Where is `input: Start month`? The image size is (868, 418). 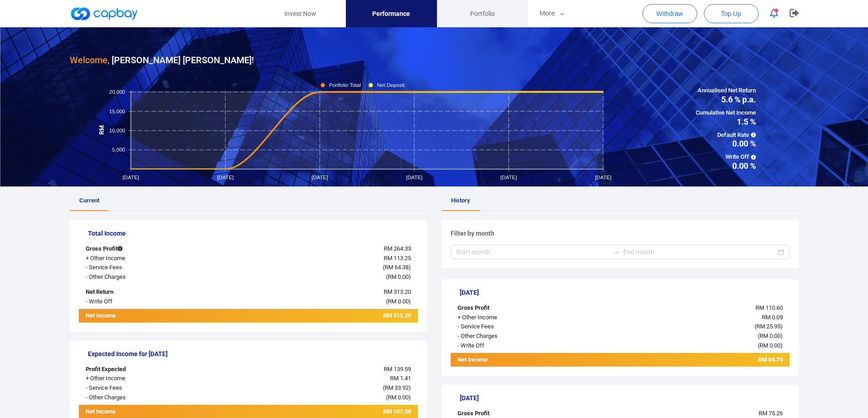
input: Start month is located at coordinates (532, 253).